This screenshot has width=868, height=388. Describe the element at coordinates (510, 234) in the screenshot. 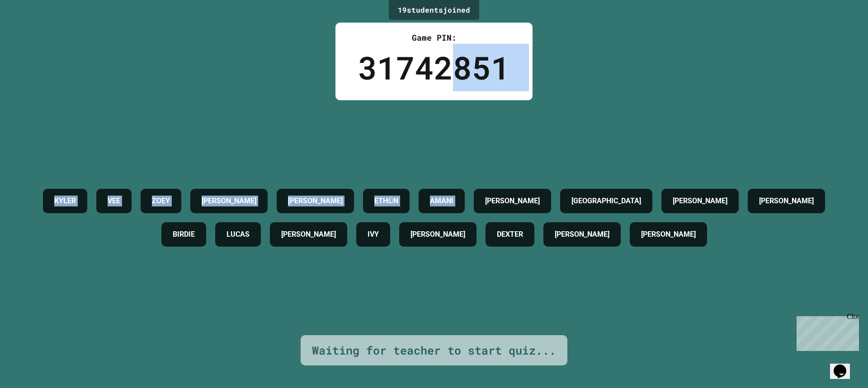

I see `h4: DEXTER` at that location.